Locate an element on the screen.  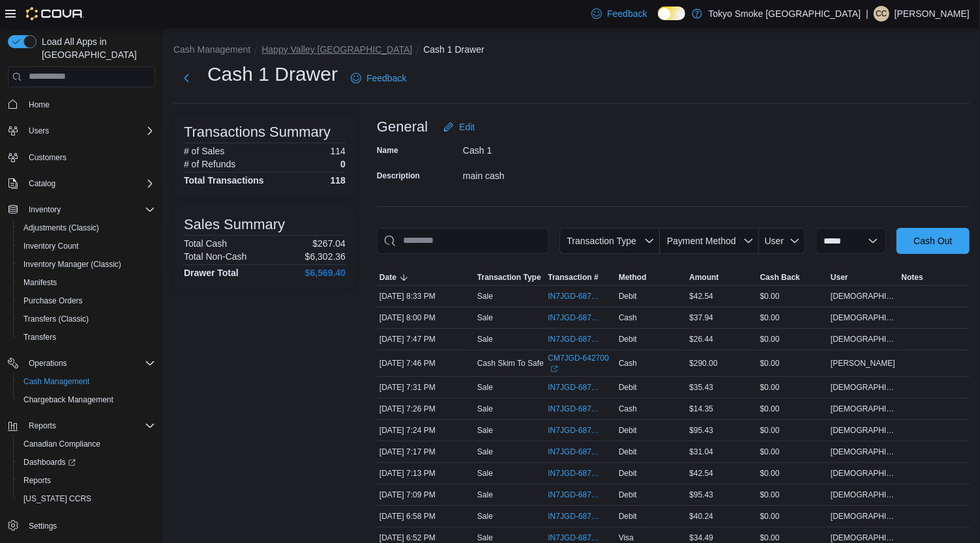
button: Cash Management is located at coordinates (212, 50).